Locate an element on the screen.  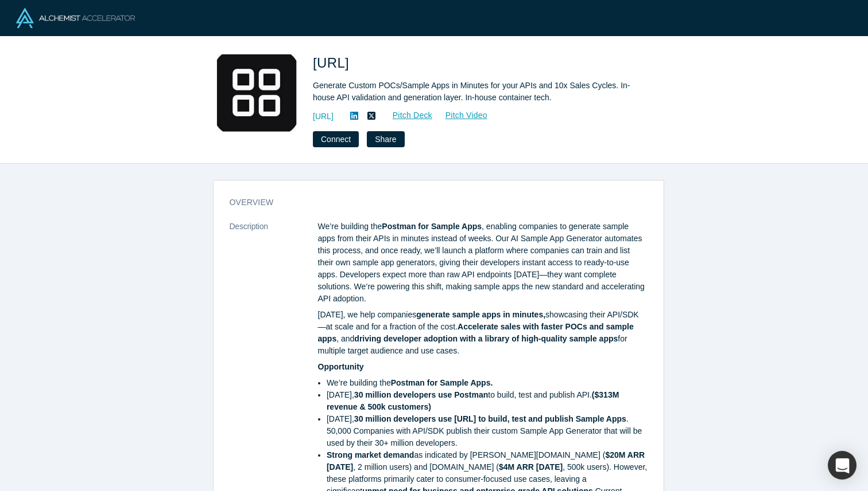
a: Pitch Deck is located at coordinates (407, 115).